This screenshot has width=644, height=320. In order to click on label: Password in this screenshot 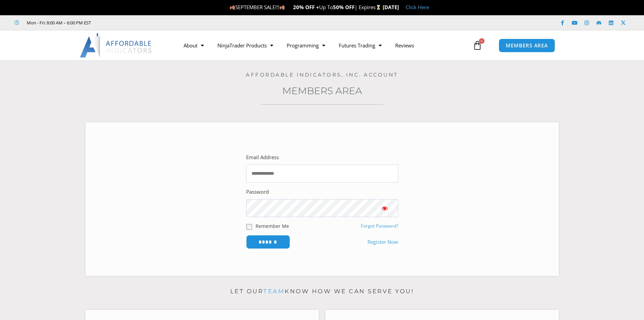, I will do `click(257, 192)`.